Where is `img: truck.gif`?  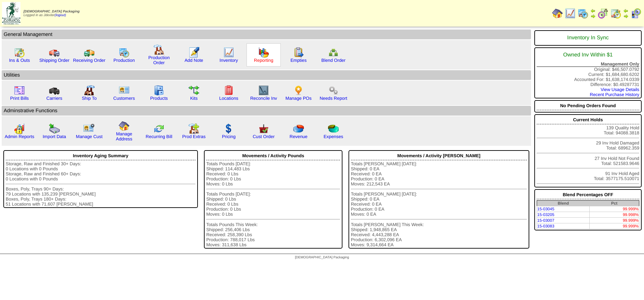
img: truck.gif is located at coordinates (54, 53).